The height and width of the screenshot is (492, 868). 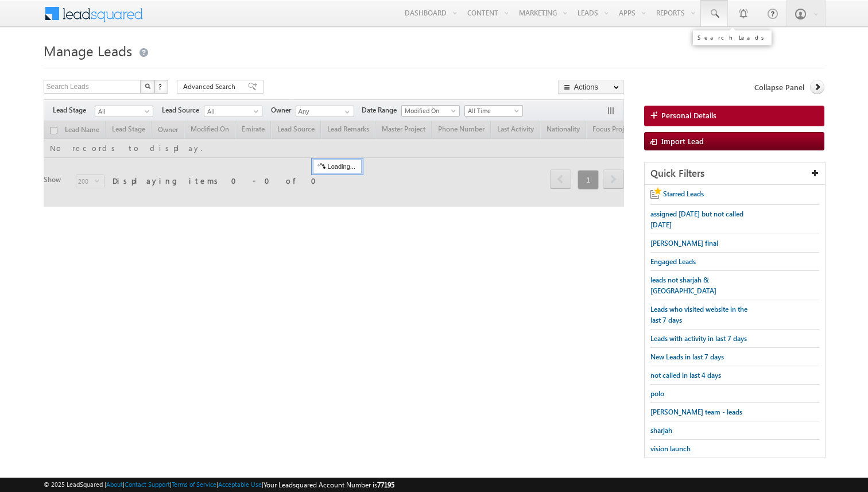 What do you see at coordinates (682, 140) in the screenshot?
I see `span: Import Lead` at bounding box center [682, 140].